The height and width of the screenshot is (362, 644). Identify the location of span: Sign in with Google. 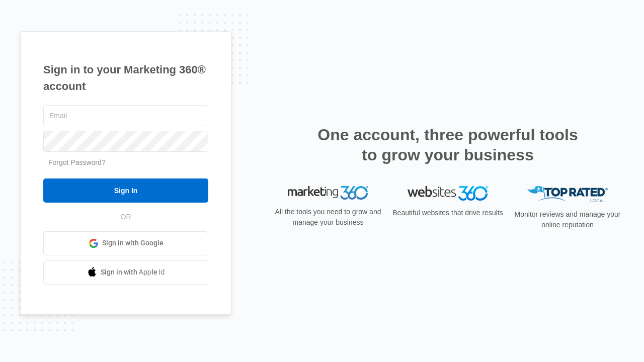
(133, 243).